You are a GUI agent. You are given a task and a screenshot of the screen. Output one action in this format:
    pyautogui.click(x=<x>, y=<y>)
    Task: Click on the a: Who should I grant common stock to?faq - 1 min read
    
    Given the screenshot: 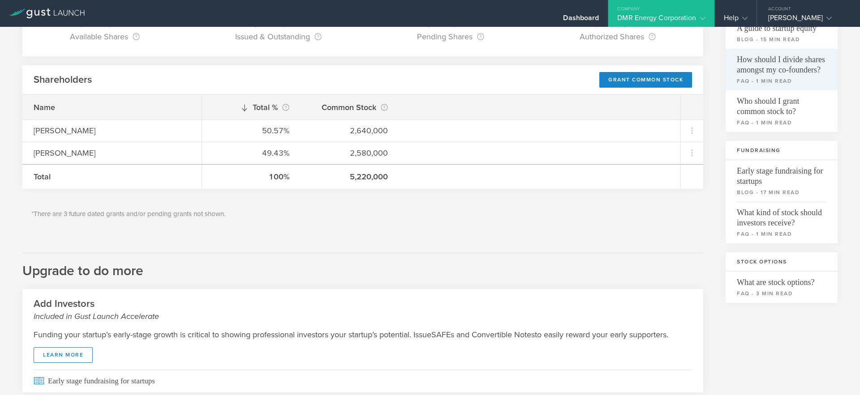 What is the action you would take?
    pyautogui.click(x=781, y=111)
    